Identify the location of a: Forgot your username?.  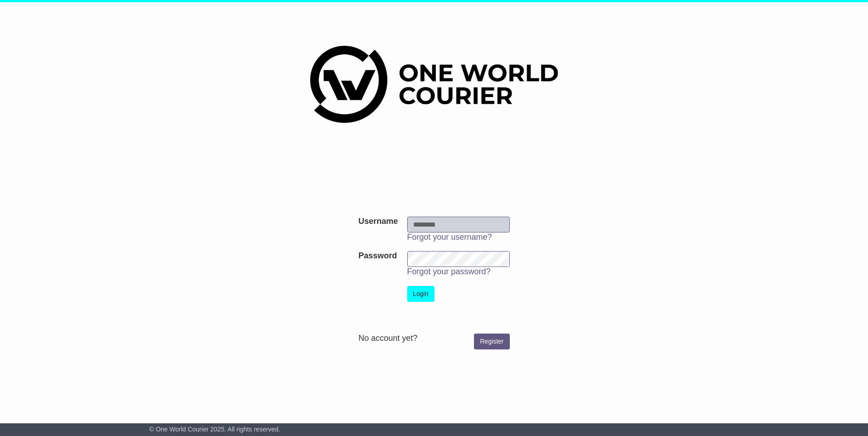
(449, 237).